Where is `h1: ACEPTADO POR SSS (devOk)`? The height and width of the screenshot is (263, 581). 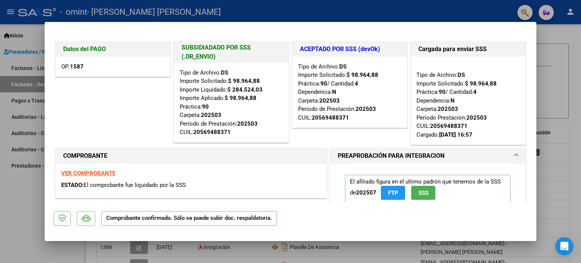 h1: ACEPTADO POR SSS (devOk) is located at coordinates (349, 49).